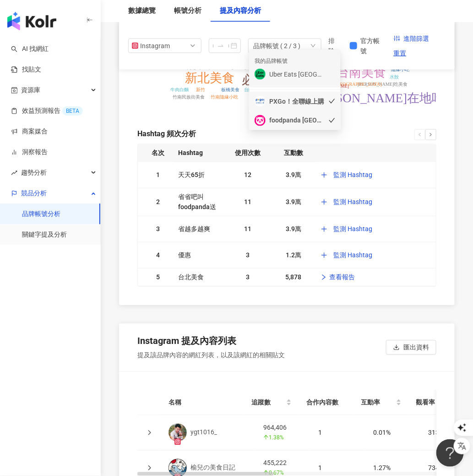 This screenshot has width=473, height=476. What do you see at coordinates (448, 468) in the screenshot?
I see `div: 734%` at bounding box center [448, 468].